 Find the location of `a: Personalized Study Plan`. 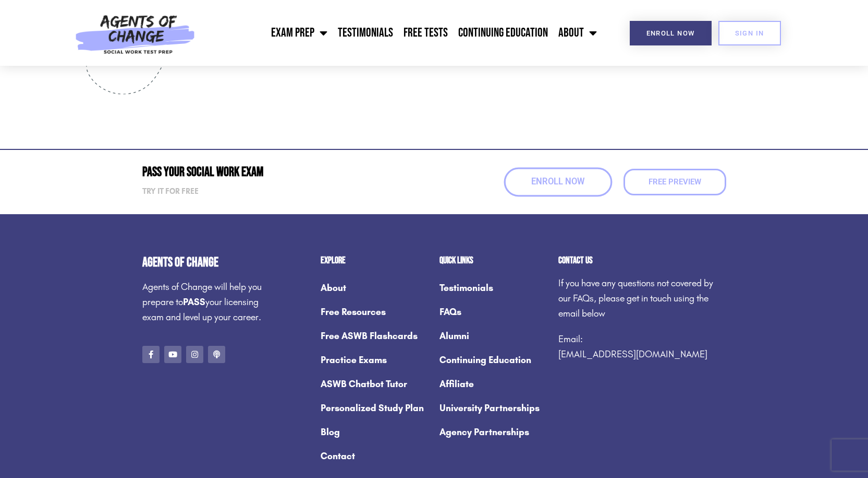

a: Personalized Study Plan is located at coordinates (375, 407).